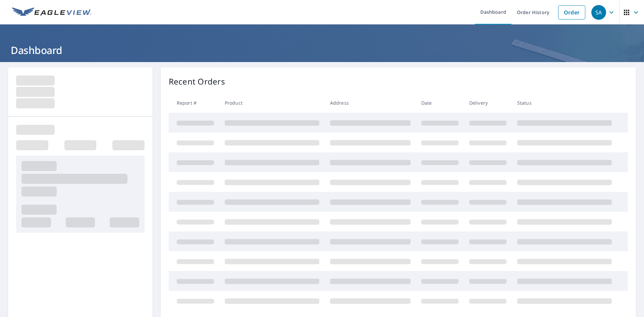  What do you see at coordinates (572, 12) in the screenshot?
I see `a: Order` at bounding box center [572, 12].